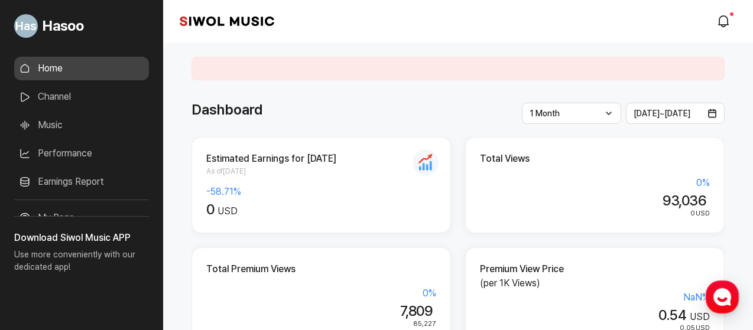 The image size is (753, 330). What do you see at coordinates (595, 284) in the screenshot?
I see `p: (per 1K Views)` at bounding box center [595, 284].